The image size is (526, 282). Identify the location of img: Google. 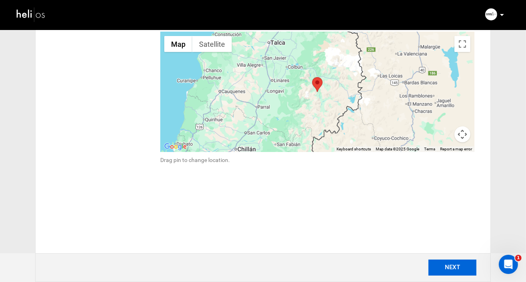
(175, 147).